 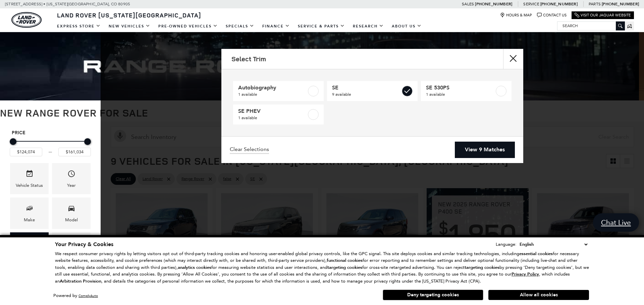 What do you see at coordinates (272, 88) in the screenshot?
I see `span: Autobiography` at bounding box center [272, 88].